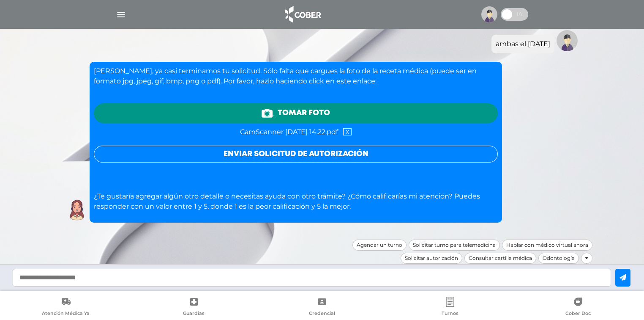  What do you see at coordinates (193, 314) in the screenshot?
I see `span: Guardias` at bounding box center [193, 314].